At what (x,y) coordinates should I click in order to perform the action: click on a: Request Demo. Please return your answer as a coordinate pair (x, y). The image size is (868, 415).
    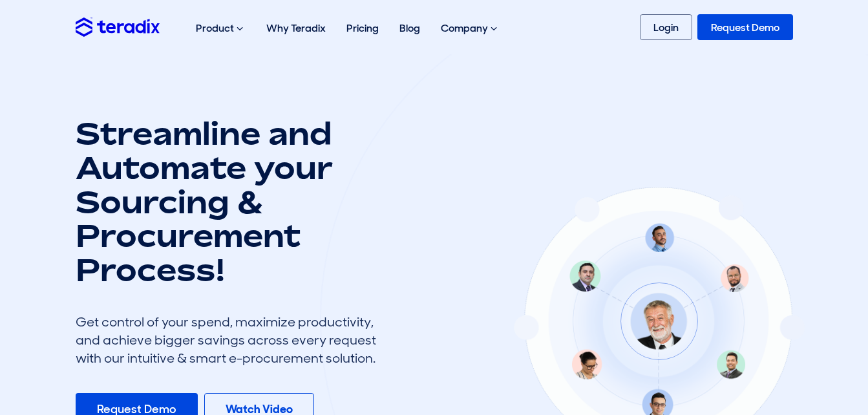
    Looking at the image, I should click on (745, 27).